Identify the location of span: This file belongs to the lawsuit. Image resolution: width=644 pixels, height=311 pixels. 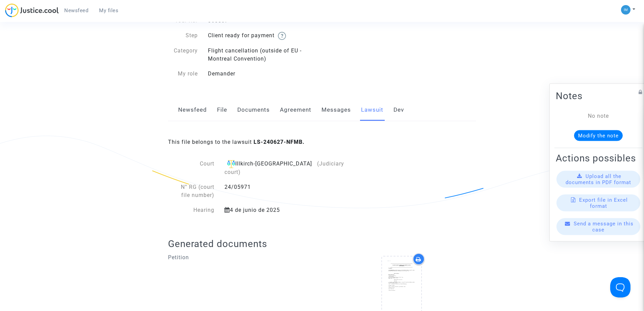
(236, 142).